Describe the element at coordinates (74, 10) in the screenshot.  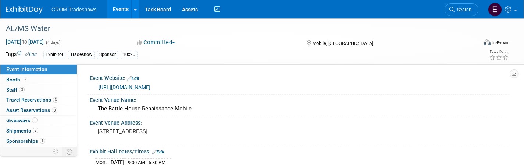
I see `span: CROM Tradeshows` at that location.